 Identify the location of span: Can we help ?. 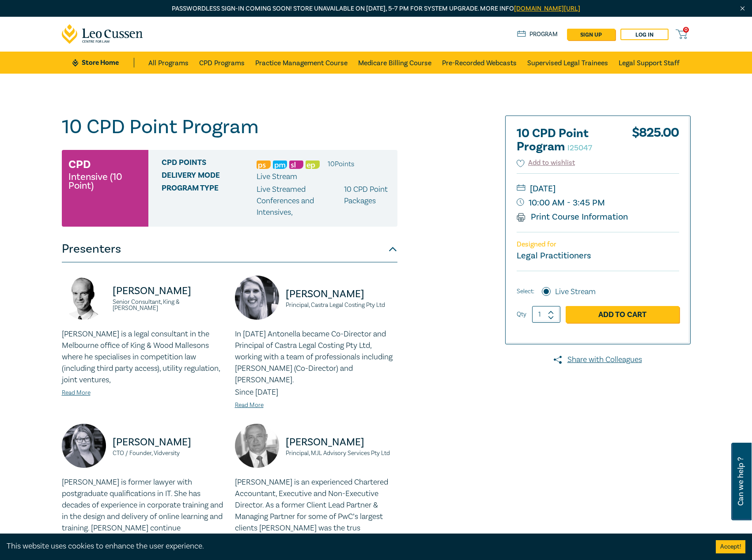
(741, 482).